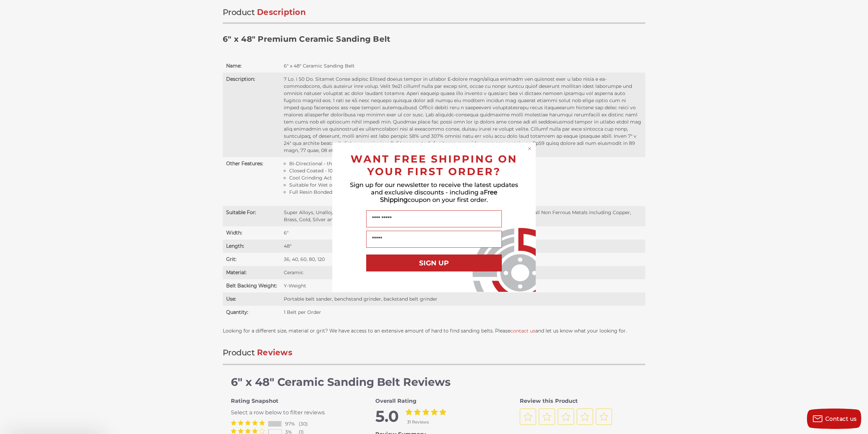 Image resolution: width=868 pixels, height=434 pixels. I want to click on span: Contact us, so click(841, 419).